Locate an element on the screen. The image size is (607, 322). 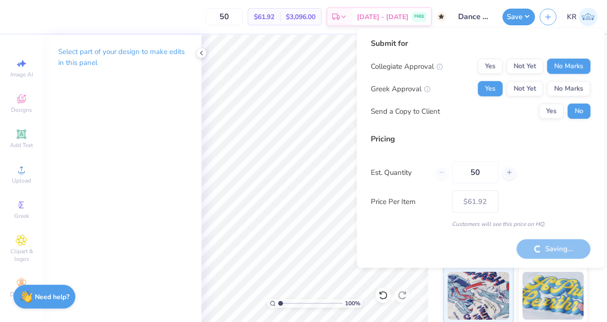
button: No is located at coordinates (579, 111).